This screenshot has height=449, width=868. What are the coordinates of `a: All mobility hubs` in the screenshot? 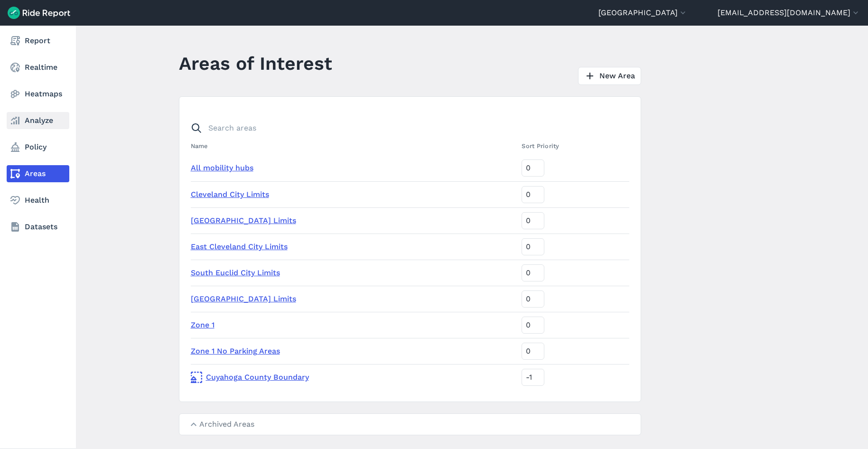 It's located at (222, 167).